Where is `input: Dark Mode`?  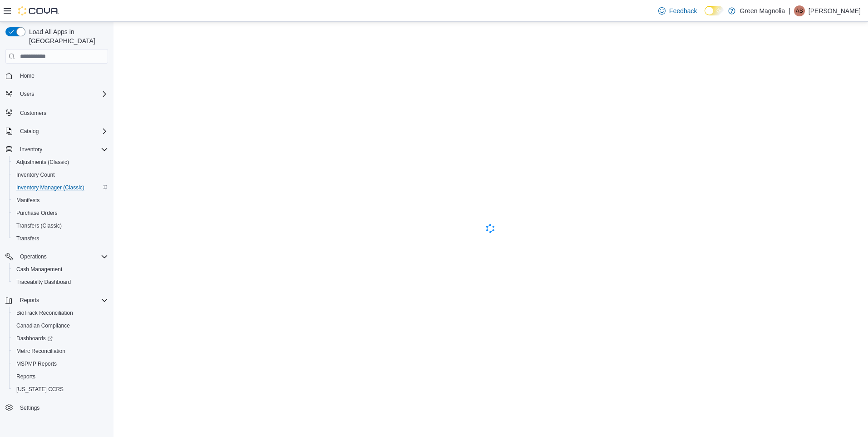 input: Dark Mode is located at coordinates (714, 11).